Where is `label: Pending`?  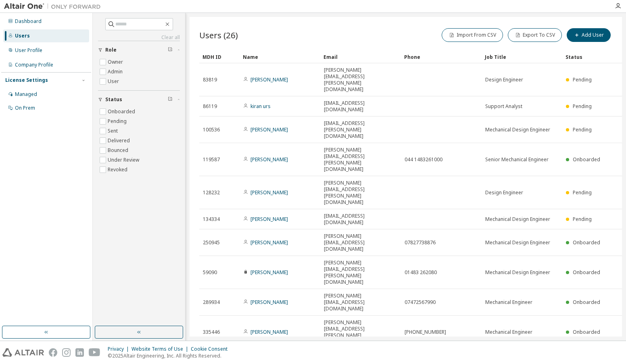
label: Pending is located at coordinates (118, 122).